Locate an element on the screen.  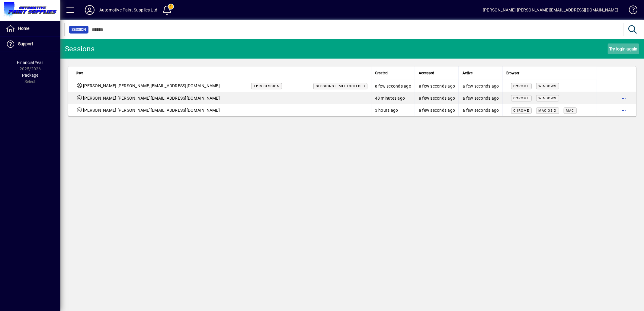
span: Mac is located at coordinates (570, 111).